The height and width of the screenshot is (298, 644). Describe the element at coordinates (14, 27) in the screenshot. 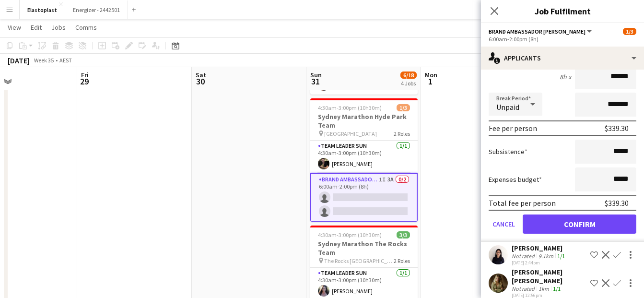

I see `span: View` at that location.